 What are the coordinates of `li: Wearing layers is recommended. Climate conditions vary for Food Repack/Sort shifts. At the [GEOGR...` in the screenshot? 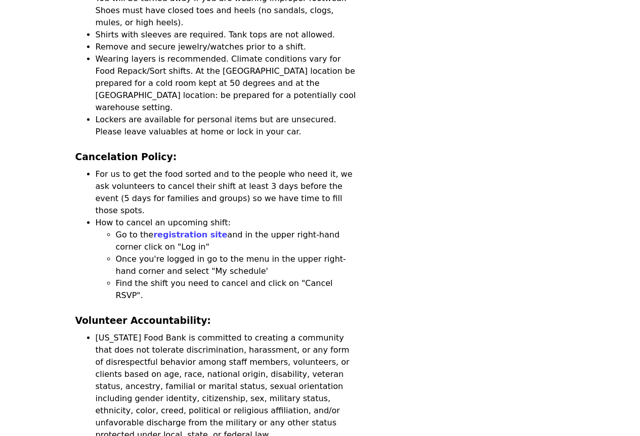 It's located at (226, 83).